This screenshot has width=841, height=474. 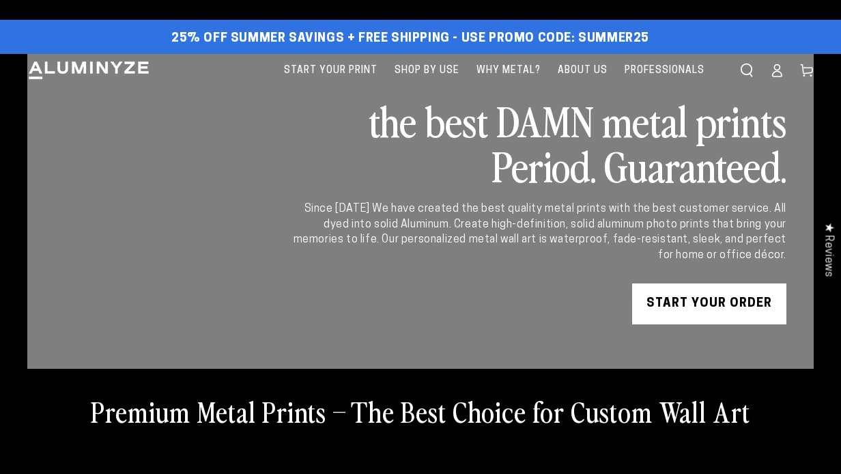 What do you see at coordinates (89, 70) in the screenshot?
I see `img: Aluminyze` at bounding box center [89, 70].